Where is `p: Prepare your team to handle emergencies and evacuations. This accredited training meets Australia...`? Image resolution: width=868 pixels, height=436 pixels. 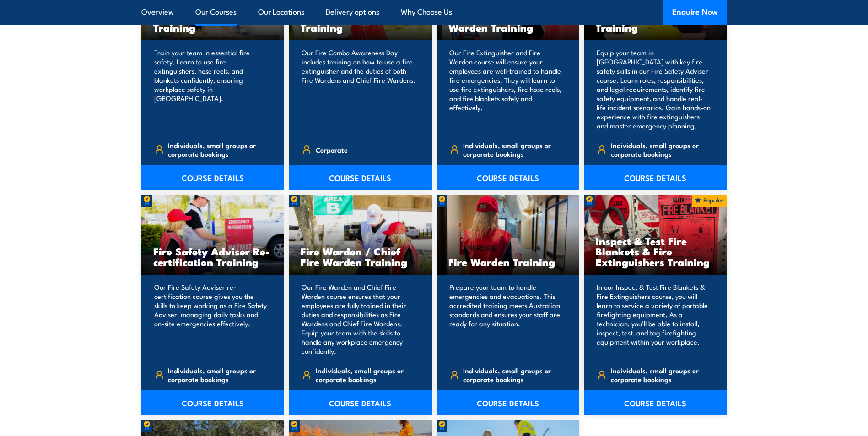 p: Prepare your team to handle emergencies and evacuations. This accredited training meets Australia... is located at coordinates (507, 319).